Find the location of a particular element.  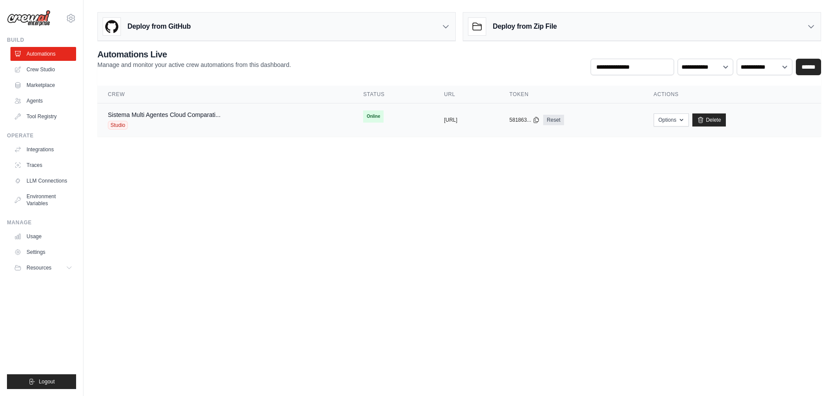

h3: Deploy from GitHub is located at coordinates (159, 27).